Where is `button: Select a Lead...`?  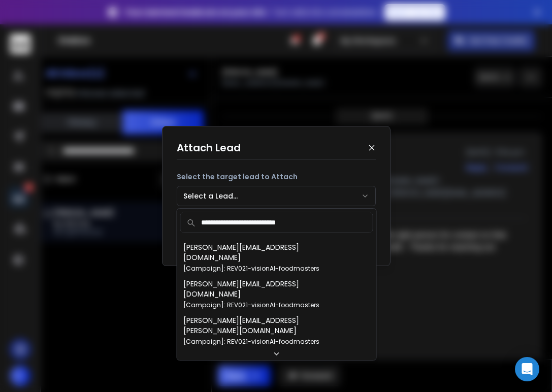 button: Select a Lead... is located at coordinates (276, 196).